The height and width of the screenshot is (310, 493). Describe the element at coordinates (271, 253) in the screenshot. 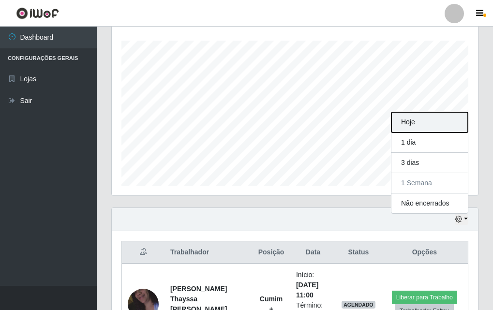

I see `th: Posição` at that location.